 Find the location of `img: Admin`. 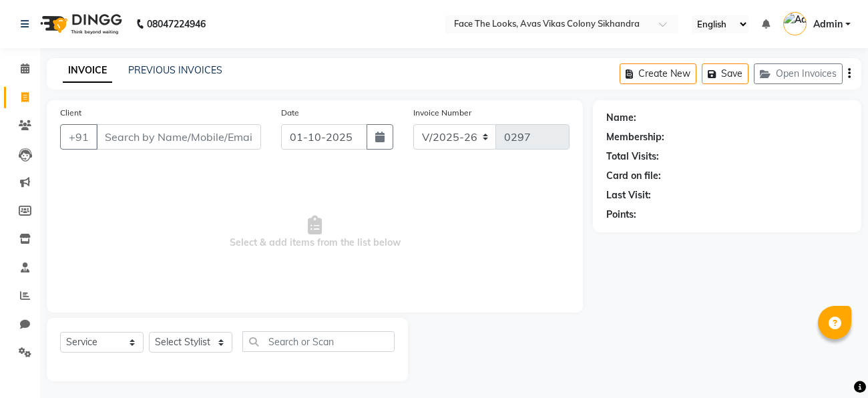

img: Admin is located at coordinates (794, 23).